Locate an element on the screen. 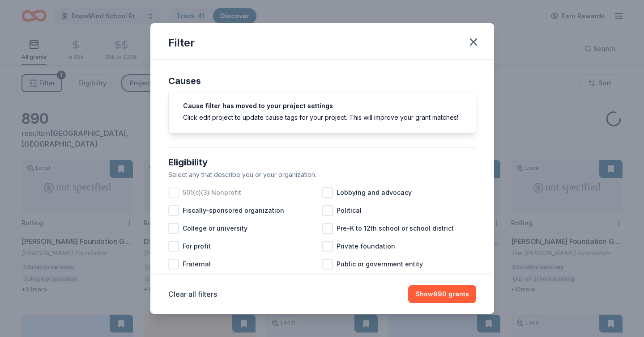  span: 501(c)(3) Nonprofit is located at coordinates (212, 193).